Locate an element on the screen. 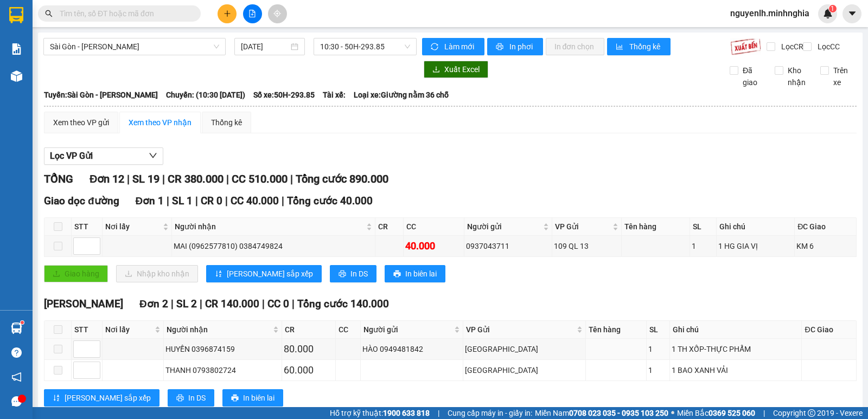 This screenshot has height=419, width=868. span: Sài Gòn - Phan Rí is located at coordinates (135, 46).